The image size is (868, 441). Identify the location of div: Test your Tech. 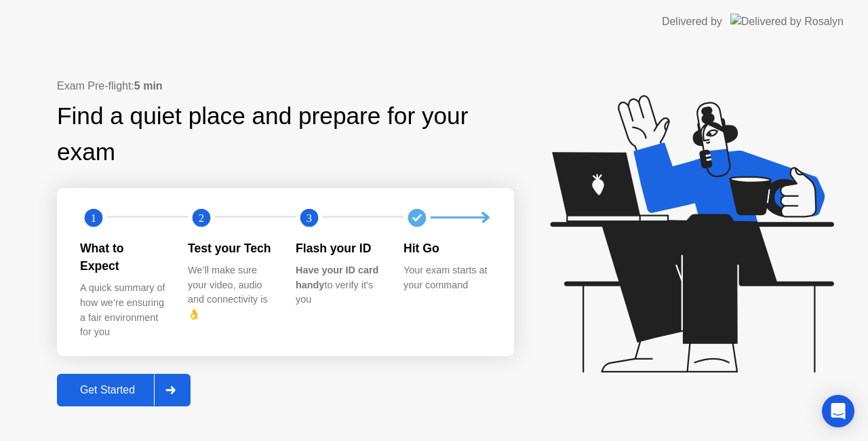
(230, 248).